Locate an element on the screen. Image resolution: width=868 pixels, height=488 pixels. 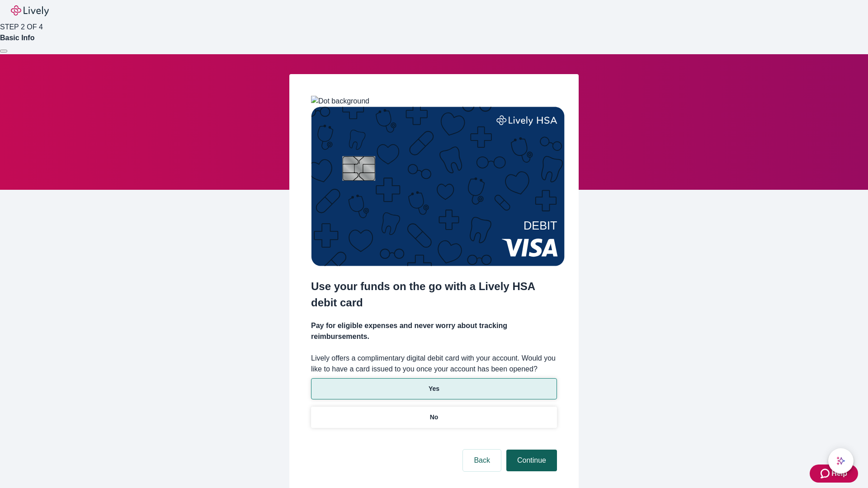
button: Yes is located at coordinates (434, 388).